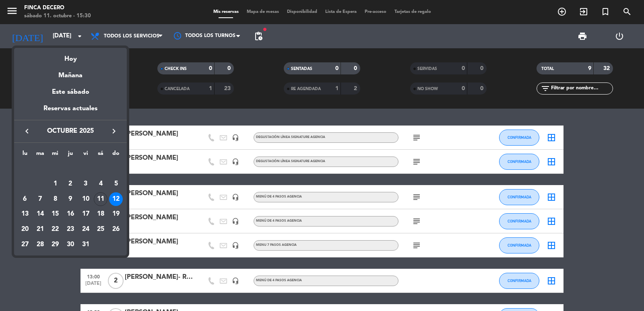  What do you see at coordinates (70, 73) in the screenshot?
I see `div: Mañana` at bounding box center [70, 73].